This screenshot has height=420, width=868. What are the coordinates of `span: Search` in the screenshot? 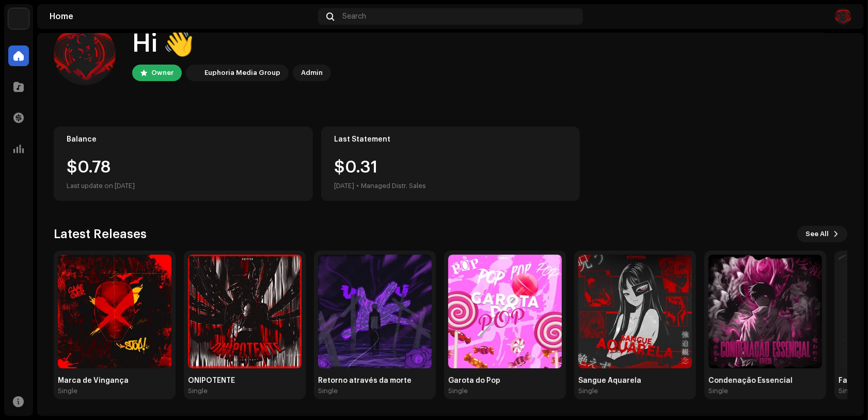 It's located at (354, 16).